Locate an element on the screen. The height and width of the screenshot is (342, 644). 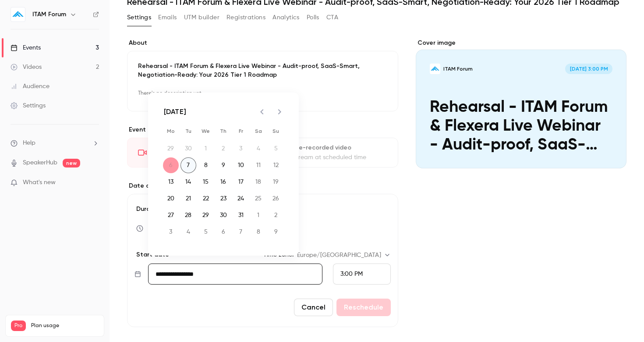
a: SpeakerHub is located at coordinates (40, 162).